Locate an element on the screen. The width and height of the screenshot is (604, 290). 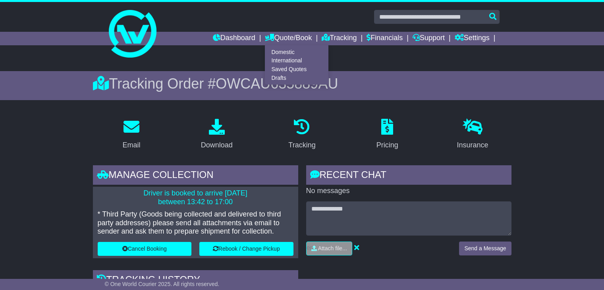
p: * Third Party (Goods being collected and delivered to third party addresses) please send all atta... is located at coordinates (195, 223).